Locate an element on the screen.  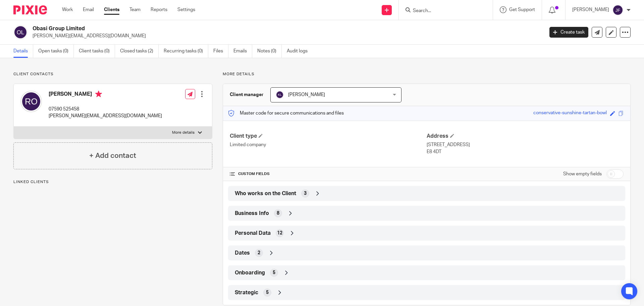
h4: CUSTOM FIELDS is located at coordinates (328, 174).